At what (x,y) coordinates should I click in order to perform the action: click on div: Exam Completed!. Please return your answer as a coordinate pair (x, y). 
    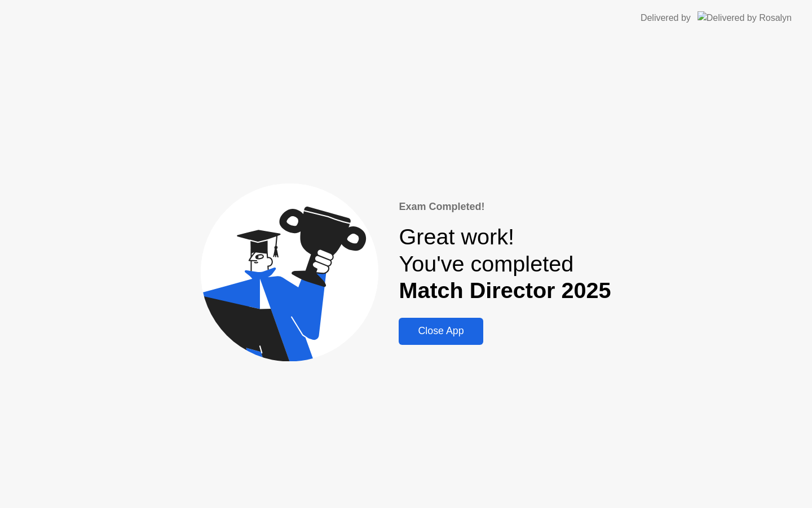
    Looking at the image, I should click on (505, 207).